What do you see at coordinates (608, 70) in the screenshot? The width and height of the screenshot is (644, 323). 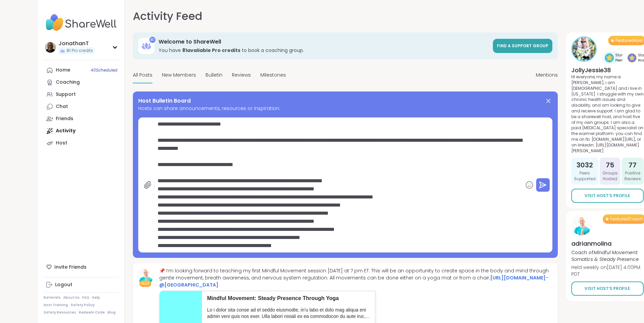 I see `h4: JollyJessie38` at bounding box center [608, 70].